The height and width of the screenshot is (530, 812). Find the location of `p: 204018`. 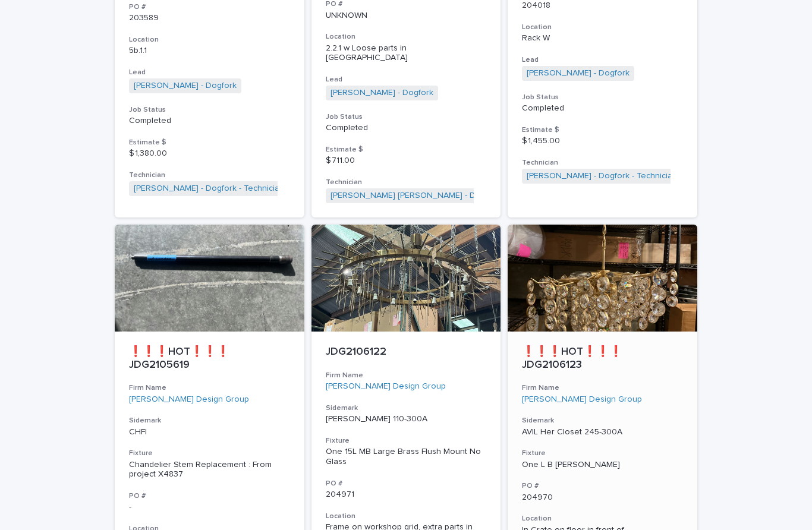

p: 204018 is located at coordinates (602, 5).